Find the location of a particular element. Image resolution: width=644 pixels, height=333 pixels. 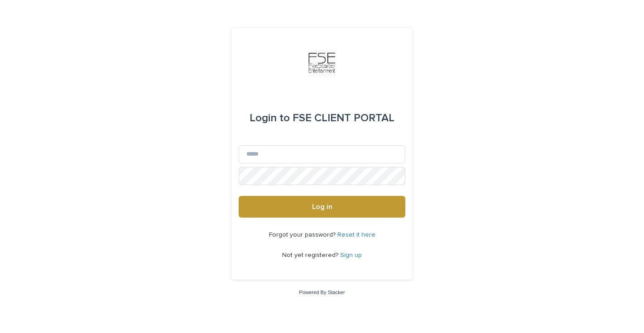

a: Reset it here is located at coordinates (356, 235).